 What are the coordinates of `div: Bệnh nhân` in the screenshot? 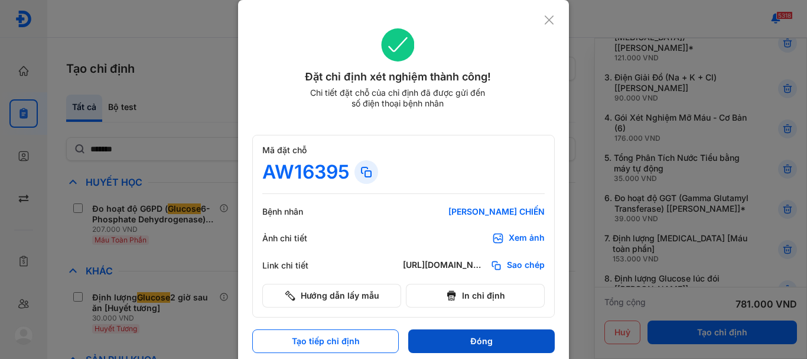 It's located at (298, 212).